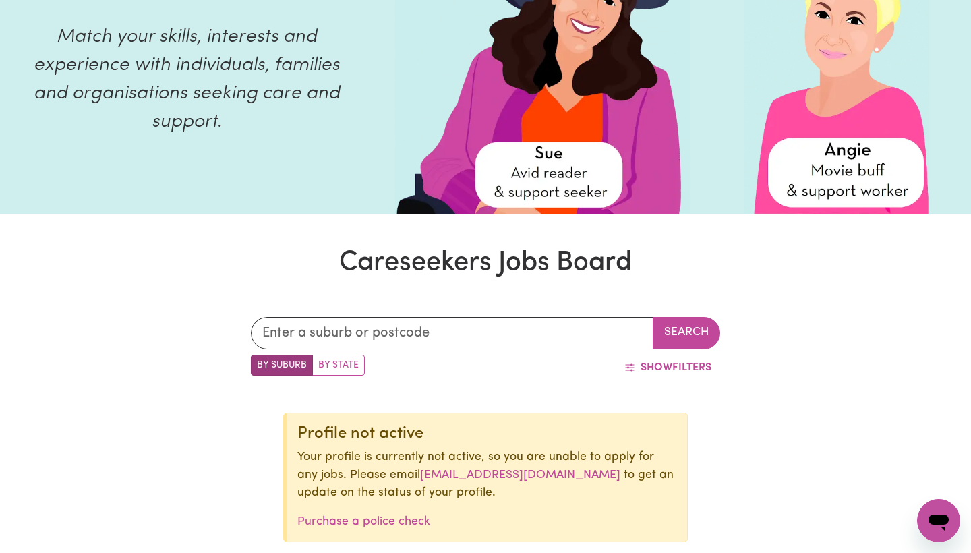 This screenshot has height=553, width=971. I want to click on label: Search by suburb/post code, so click(282, 365).